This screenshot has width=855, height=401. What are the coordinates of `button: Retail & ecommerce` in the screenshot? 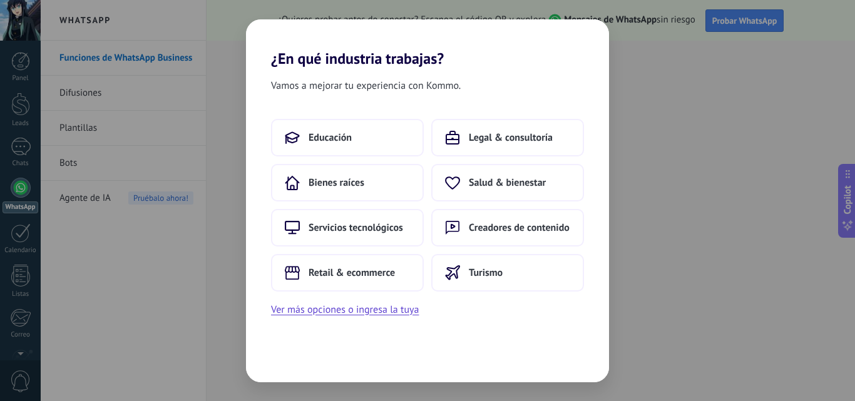 It's located at (347, 273).